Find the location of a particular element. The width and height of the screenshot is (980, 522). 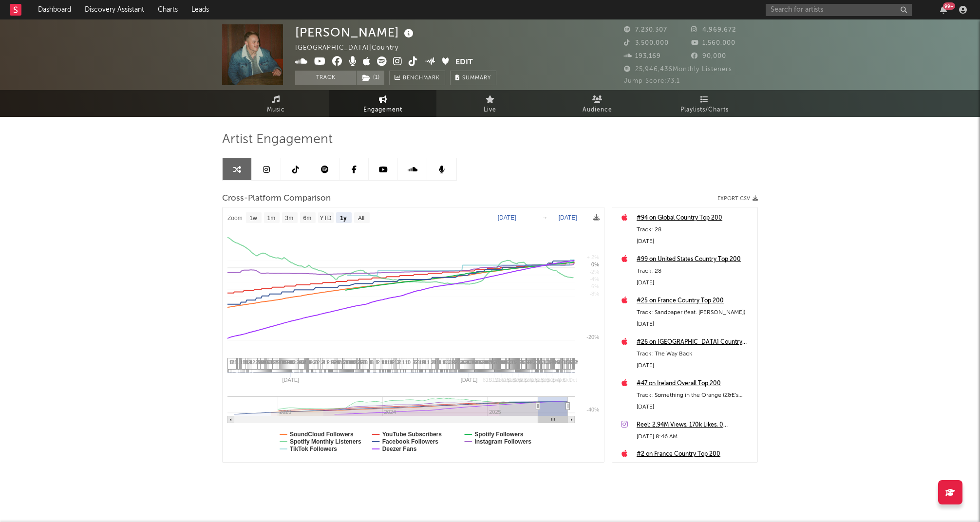

span: Engagement is located at coordinates (383, 110).